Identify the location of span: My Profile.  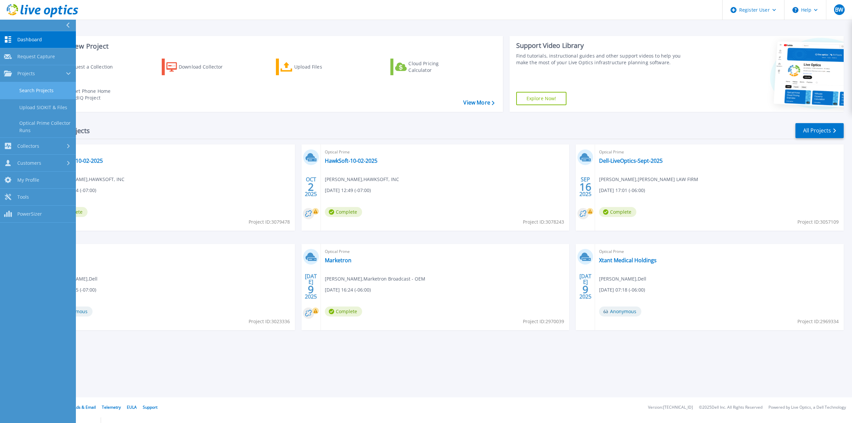
(28, 180).